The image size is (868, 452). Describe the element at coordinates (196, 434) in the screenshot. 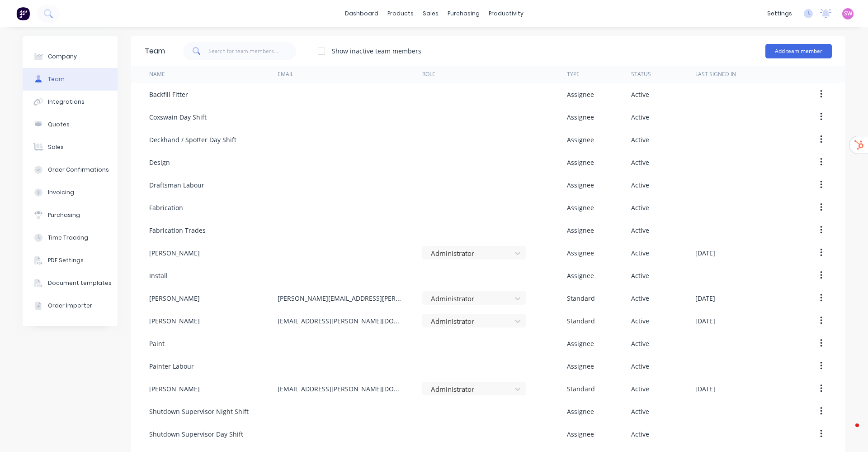

I see `div: Shutdown Supervisor Day Shift` at that location.